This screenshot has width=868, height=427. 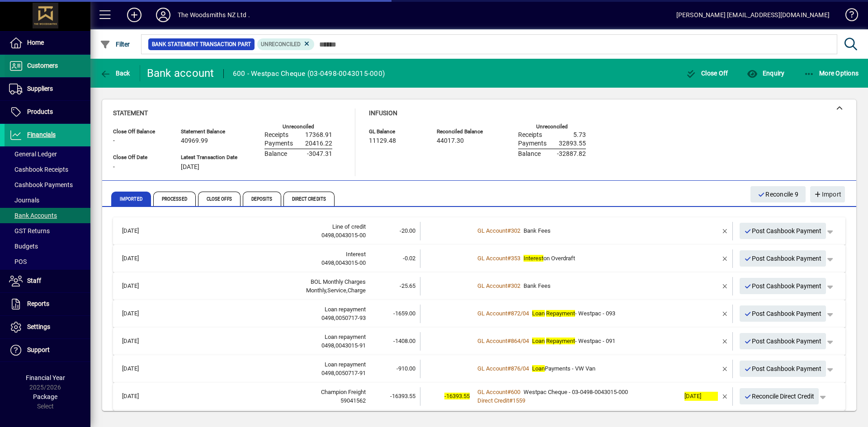 What do you see at coordinates (34, 280) in the screenshot?
I see `span: Staff` at bounding box center [34, 280].